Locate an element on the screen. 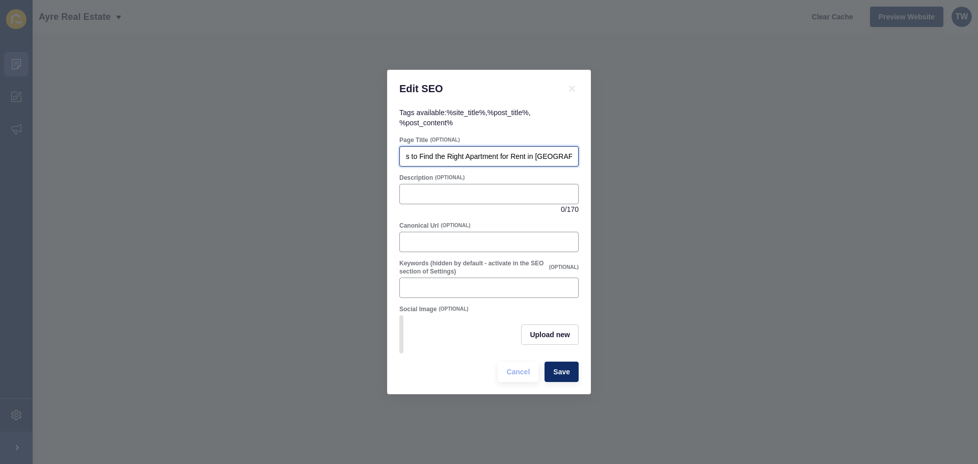  span: Cancel is located at coordinates (518, 372).